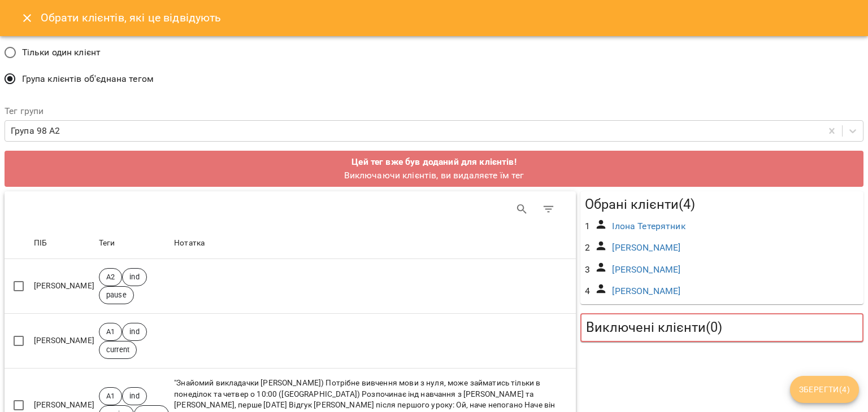  What do you see at coordinates (434, 175) in the screenshot?
I see `p: Виключаючи клієнтів, ви видаляєте їм тег` at bounding box center [434, 175].